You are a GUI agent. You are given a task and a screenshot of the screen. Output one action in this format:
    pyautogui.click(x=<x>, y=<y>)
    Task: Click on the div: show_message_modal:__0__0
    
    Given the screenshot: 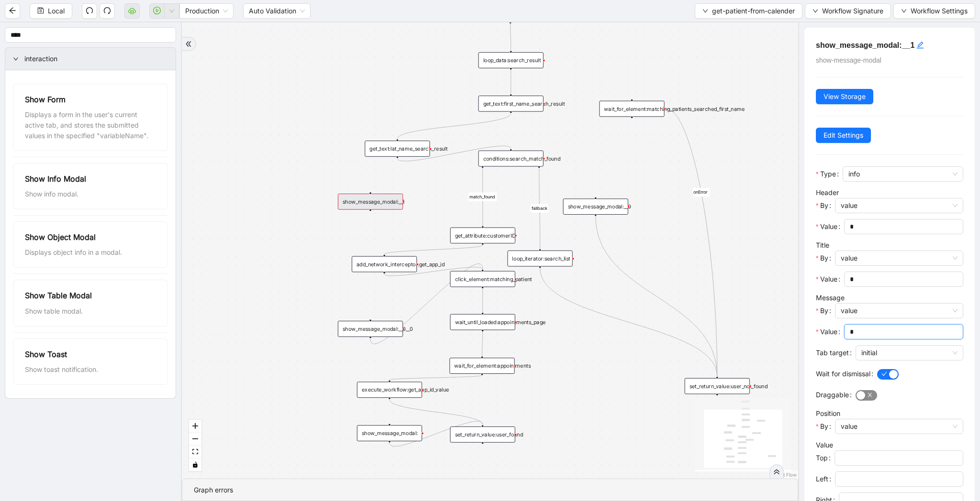 What is the action you would take?
    pyautogui.click(x=370, y=329)
    